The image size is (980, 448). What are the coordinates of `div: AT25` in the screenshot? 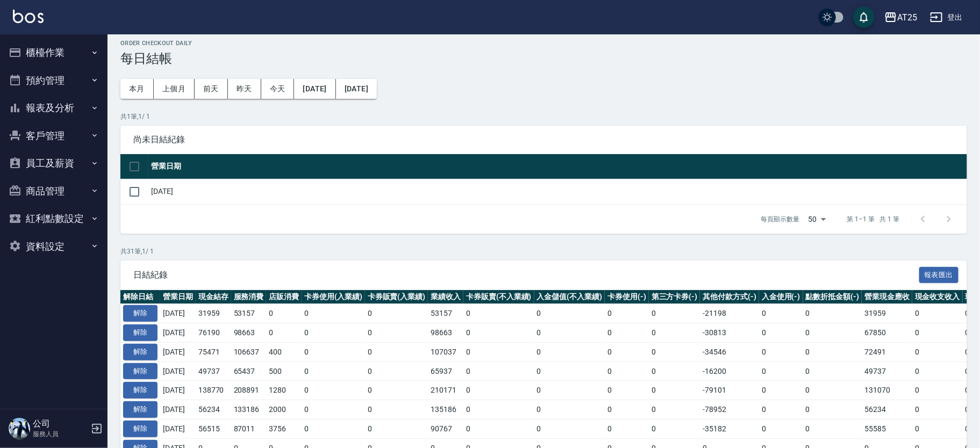 It's located at (907, 17).